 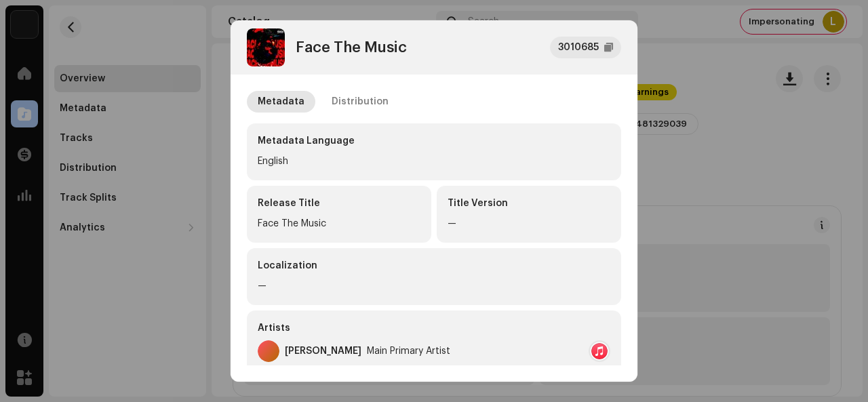 I want to click on img: 26240b10-4046-4111-baa2-18990ddd92f9, so click(x=266, y=47).